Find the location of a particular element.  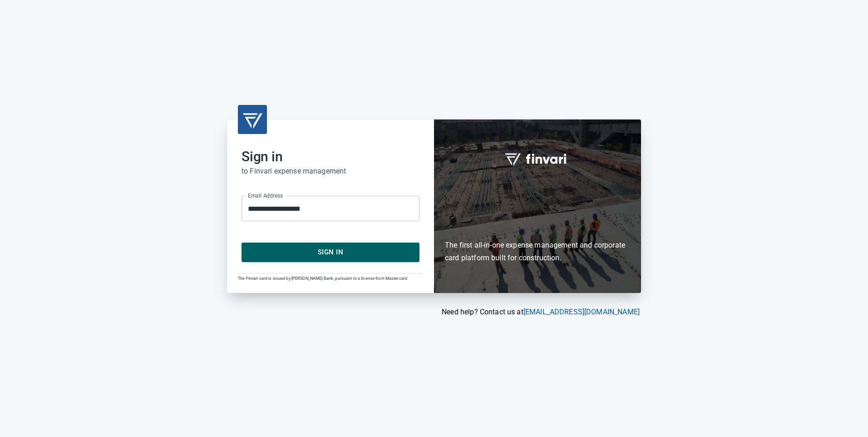

h6: The first all-in-one expense management and corporate card platform built for construction. is located at coordinates (537, 225).